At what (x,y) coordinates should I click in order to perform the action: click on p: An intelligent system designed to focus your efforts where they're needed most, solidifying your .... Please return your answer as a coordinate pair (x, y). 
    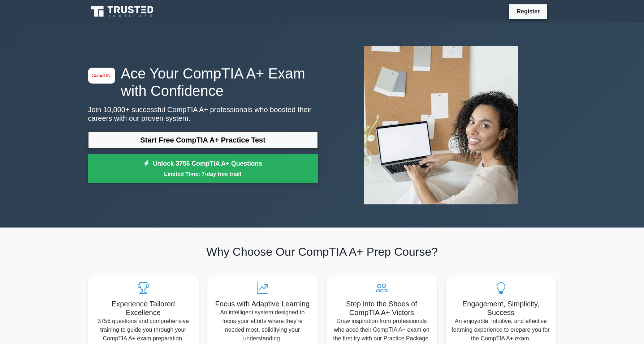
    Looking at the image, I should click on (262, 325).